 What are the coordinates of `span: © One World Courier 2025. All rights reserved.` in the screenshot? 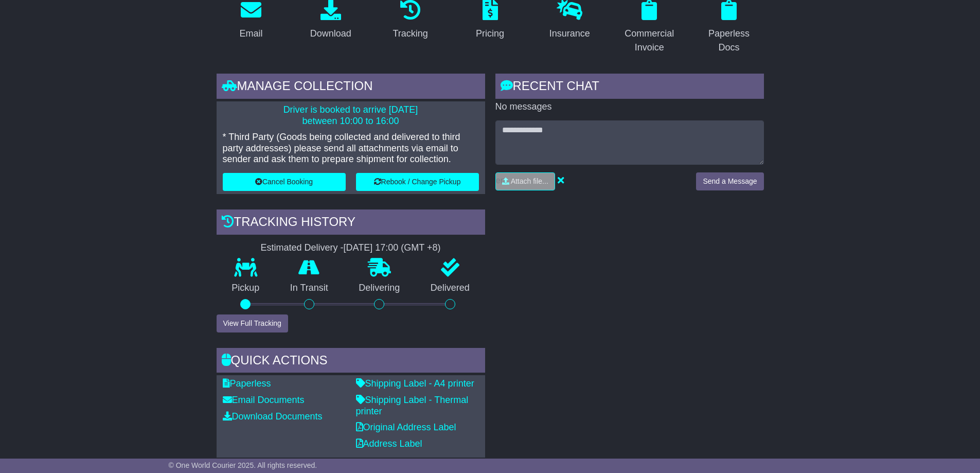 It's located at (243, 465).